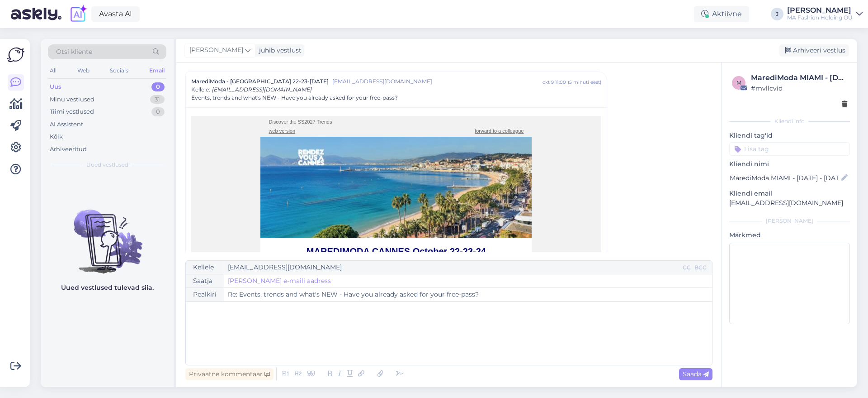  I want to click on div: Email, so click(157, 71).